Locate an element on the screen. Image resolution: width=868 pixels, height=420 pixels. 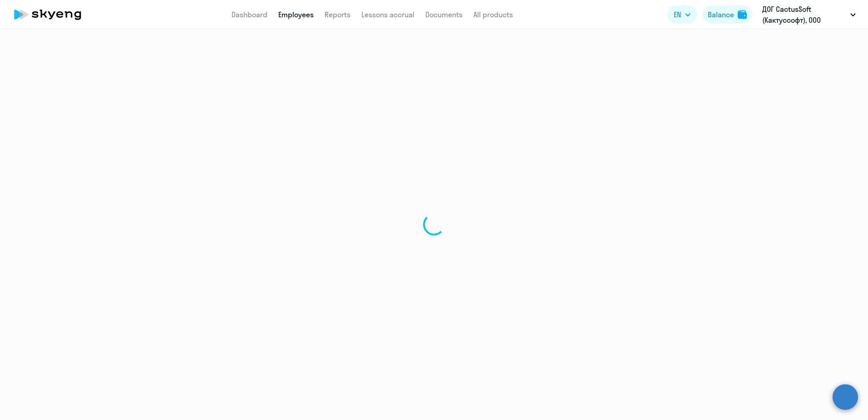
img: balance is located at coordinates (742, 15).